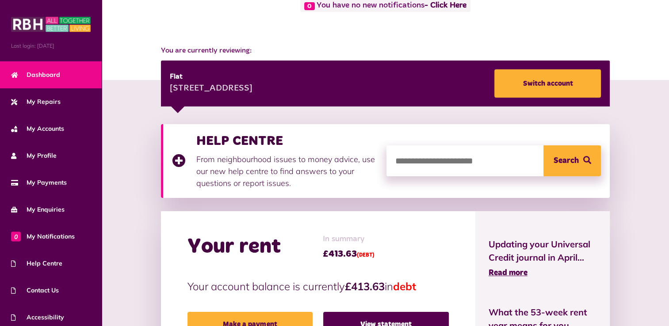 This screenshot has width=669, height=326. What do you see at coordinates (37, 264) in the screenshot?
I see `span: Help Centre` at bounding box center [37, 264].